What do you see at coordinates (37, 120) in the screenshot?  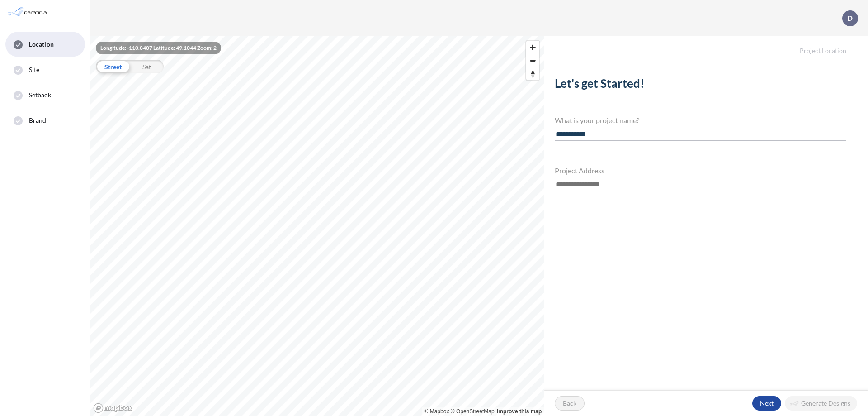 I see `span: Brand` at bounding box center [37, 120].